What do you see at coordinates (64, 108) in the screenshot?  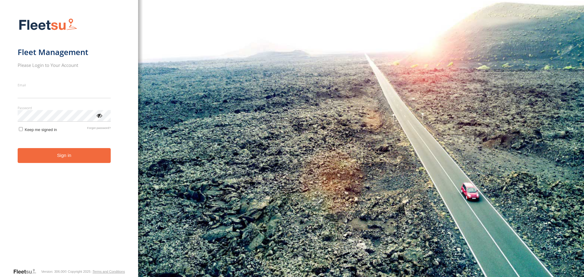 I see `label: Password` at bounding box center [64, 108].